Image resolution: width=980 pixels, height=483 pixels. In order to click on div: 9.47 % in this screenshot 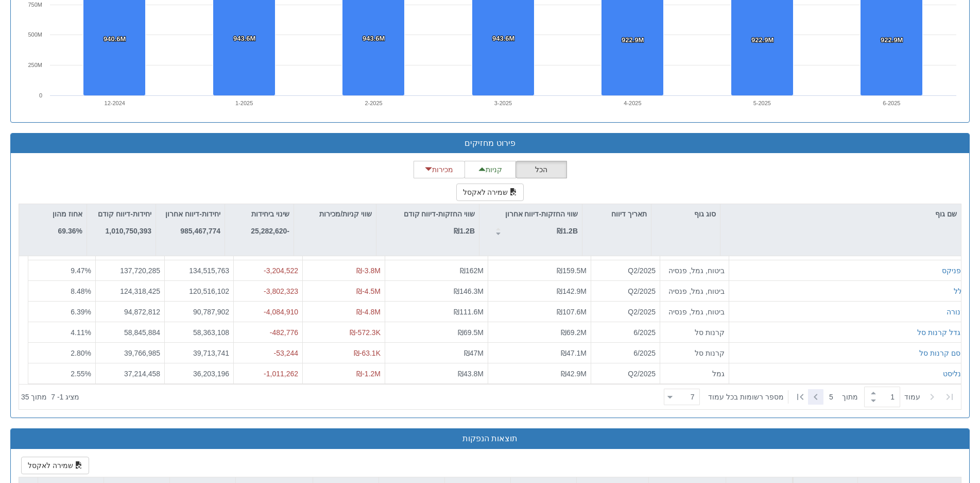, I will do `click(62, 270)`.